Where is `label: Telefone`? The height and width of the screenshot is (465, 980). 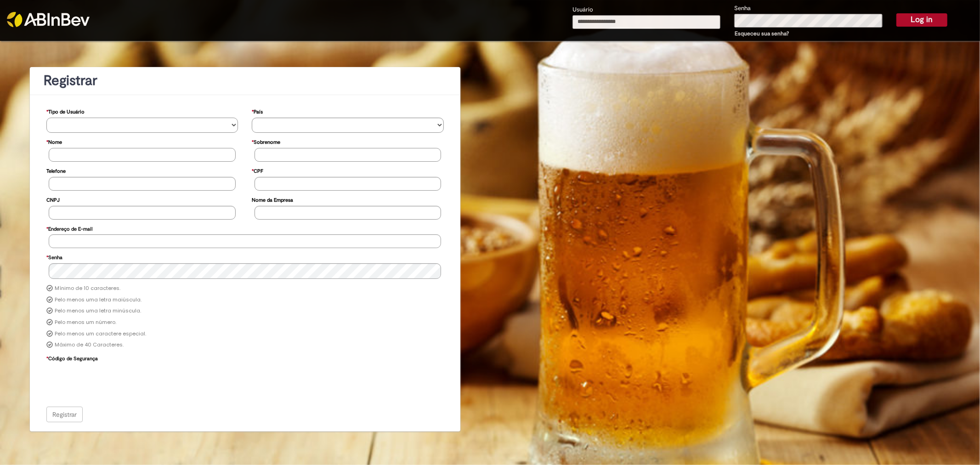 label: Telefone is located at coordinates (56, 170).